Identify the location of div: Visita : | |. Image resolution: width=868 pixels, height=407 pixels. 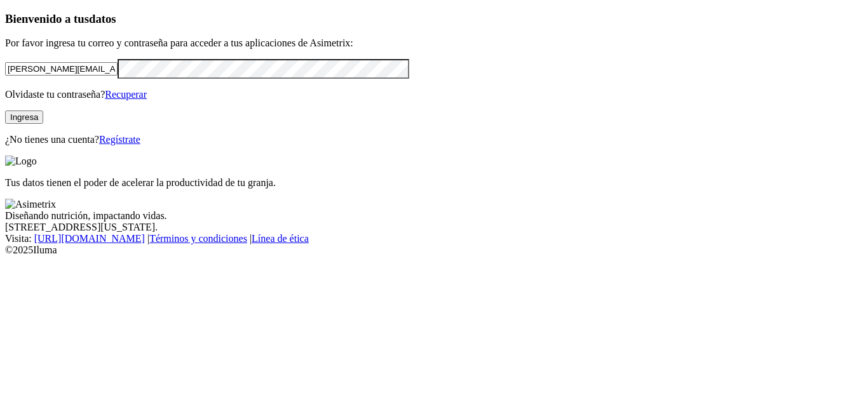
(434, 239).